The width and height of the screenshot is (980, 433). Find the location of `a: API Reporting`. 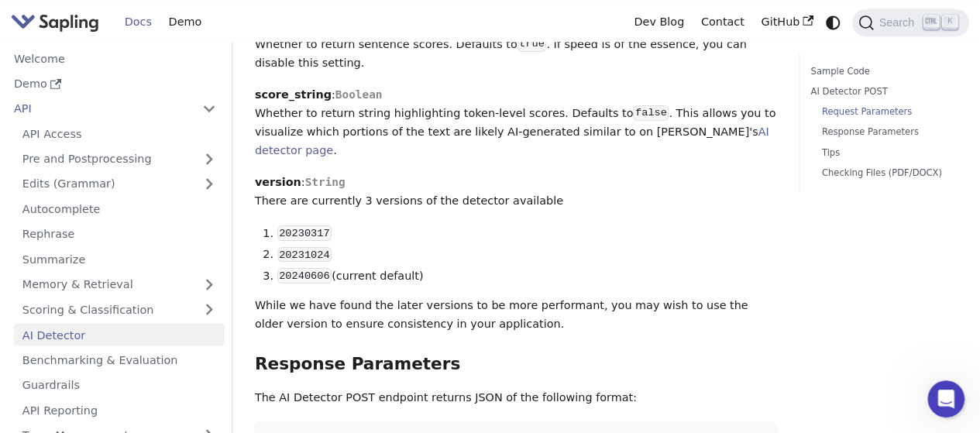

a: API Reporting is located at coordinates (119, 409).